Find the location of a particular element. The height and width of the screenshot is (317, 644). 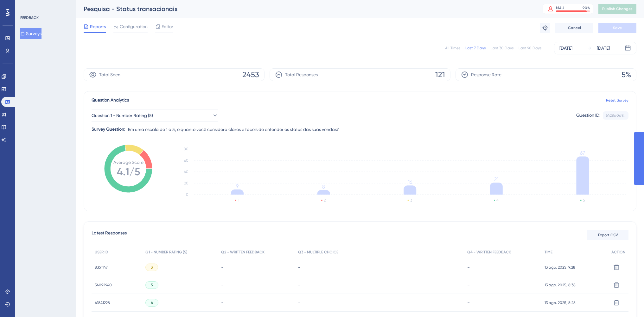

div: Survey Question: is located at coordinates (108, 129).